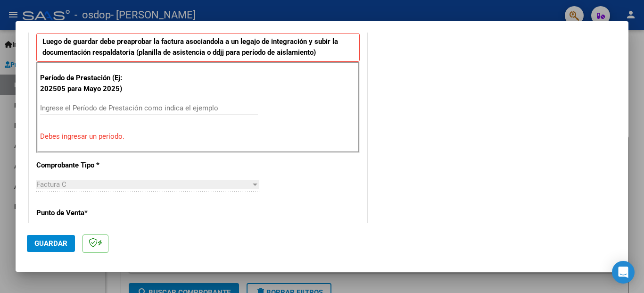  I want to click on div: Open Intercom Messenger, so click(623, 272).